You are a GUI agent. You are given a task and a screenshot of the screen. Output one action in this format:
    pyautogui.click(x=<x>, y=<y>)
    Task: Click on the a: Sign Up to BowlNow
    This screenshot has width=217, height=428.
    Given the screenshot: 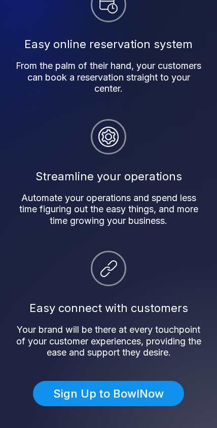 What is the action you would take?
    pyautogui.click(x=108, y=393)
    